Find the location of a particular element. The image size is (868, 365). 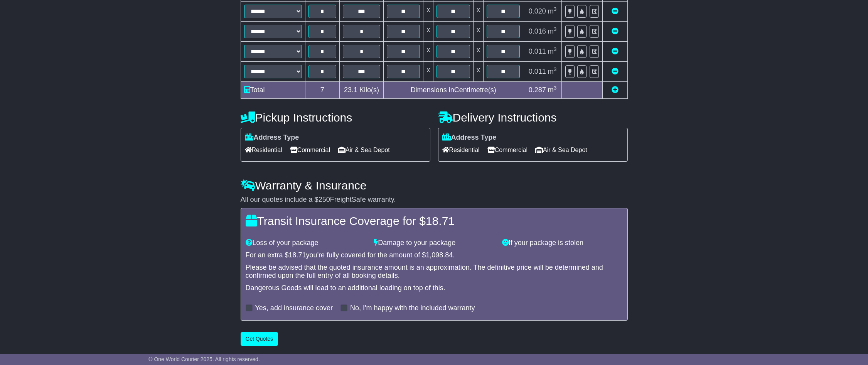

div: All our quotes include a $ FreightSafe warranty. is located at coordinates (434, 200).